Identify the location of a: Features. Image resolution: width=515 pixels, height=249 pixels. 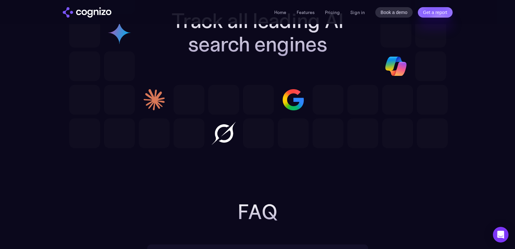
(305, 12).